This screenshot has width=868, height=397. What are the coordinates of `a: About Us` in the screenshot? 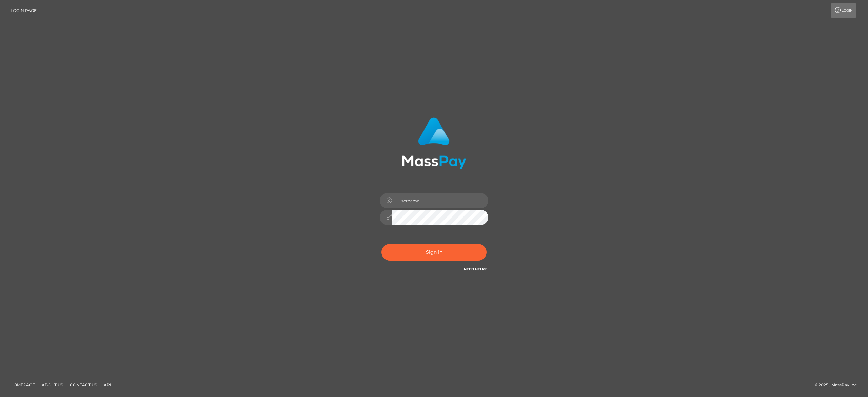 It's located at (52, 385).